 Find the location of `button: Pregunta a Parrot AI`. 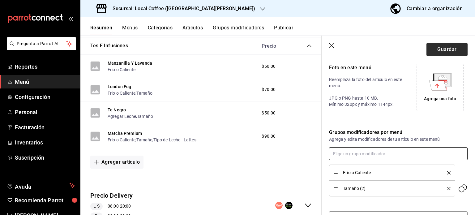

button: Pregunta a Parrot AI is located at coordinates (41, 44).